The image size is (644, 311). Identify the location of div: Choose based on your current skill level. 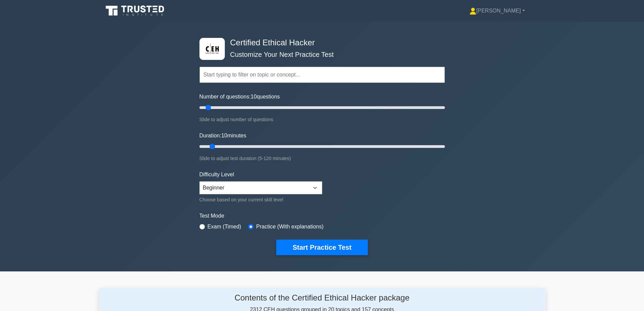
(261, 200).